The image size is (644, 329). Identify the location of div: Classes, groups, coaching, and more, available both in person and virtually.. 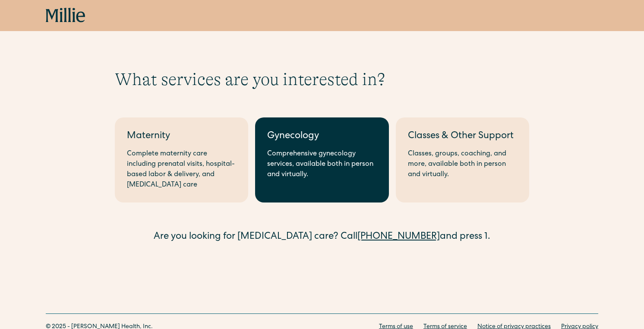
(462, 164).